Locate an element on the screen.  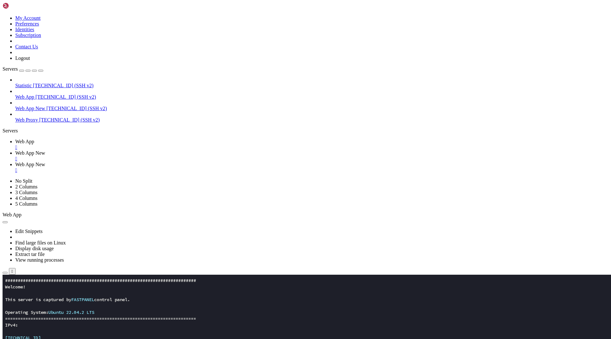
a: View running processes is located at coordinates (39, 260).